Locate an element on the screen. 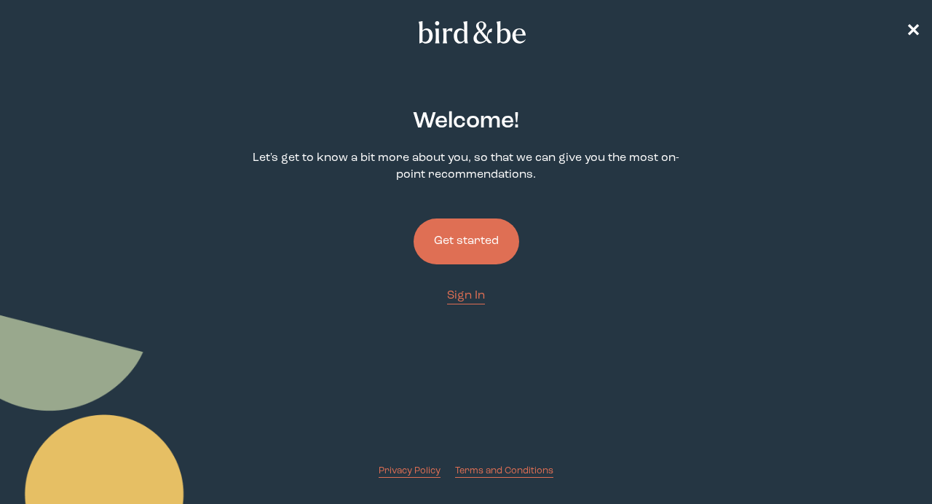 This screenshot has width=932, height=504. h2: Welcome ! is located at coordinates (466, 122).